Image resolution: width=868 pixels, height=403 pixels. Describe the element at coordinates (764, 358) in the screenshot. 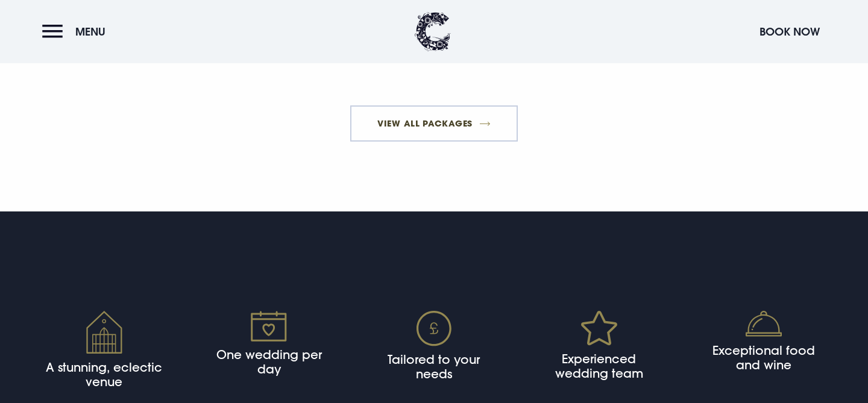

I see `h4: Exceptional food and wine` at that location.